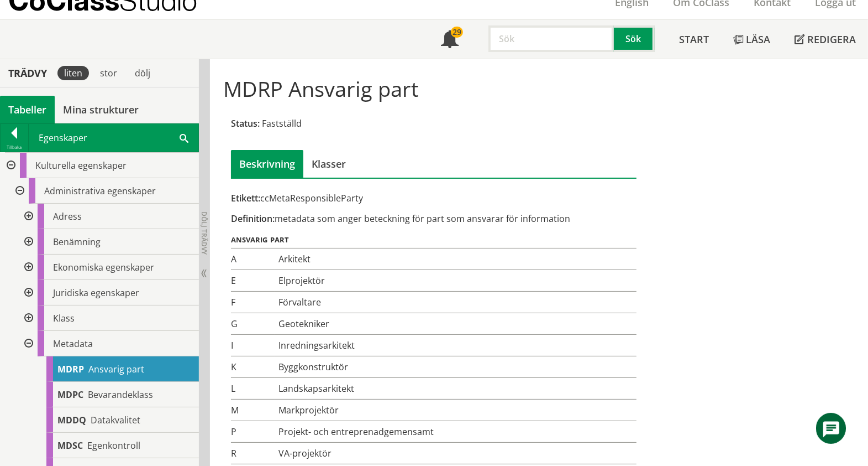  What do you see at coordinates (456, 367) in the screenshot?
I see `td: Byggkonstruktör` at bounding box center [456, 367].